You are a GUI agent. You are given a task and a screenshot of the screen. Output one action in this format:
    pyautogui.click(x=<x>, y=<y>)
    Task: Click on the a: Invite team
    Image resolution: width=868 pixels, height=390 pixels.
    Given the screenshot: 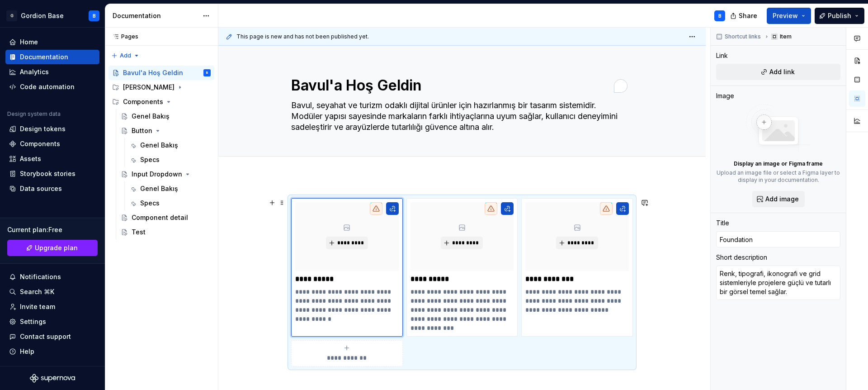 What is the action you would take?
    pyautogui.click(x=53, y=306)
    